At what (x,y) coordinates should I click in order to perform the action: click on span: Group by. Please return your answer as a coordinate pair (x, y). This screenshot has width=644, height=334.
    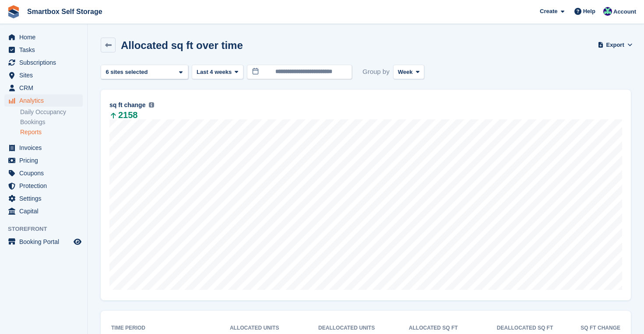
    Looking at the image, I should click on (376, 72).